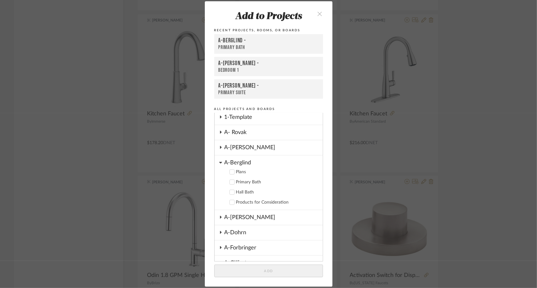 Image resolution: width=537 pixels, height=288 pixels. I want to click on div: Recent Projects, Rooms, or Boards, so click(268, 30).